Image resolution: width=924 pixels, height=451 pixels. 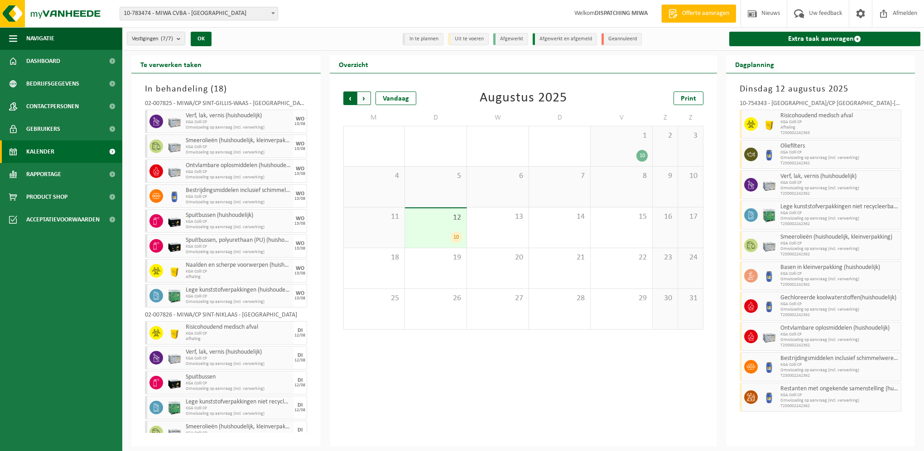 What do you see at coordinates (43, 174) in the screenshot?
I see `span: Rapportage` at bounding box center [43, 174].